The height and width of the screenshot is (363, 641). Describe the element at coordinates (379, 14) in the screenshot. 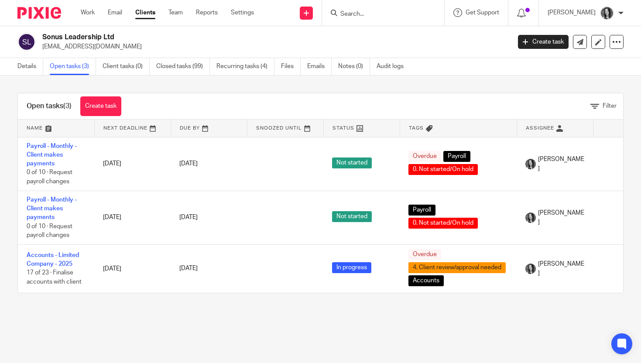

I see `input: Search` at that location.